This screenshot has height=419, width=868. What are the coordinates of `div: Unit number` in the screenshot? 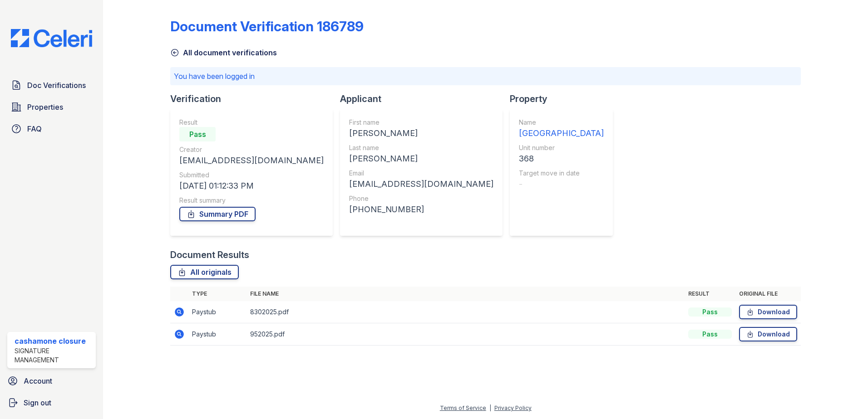 It's located at (561, 147).